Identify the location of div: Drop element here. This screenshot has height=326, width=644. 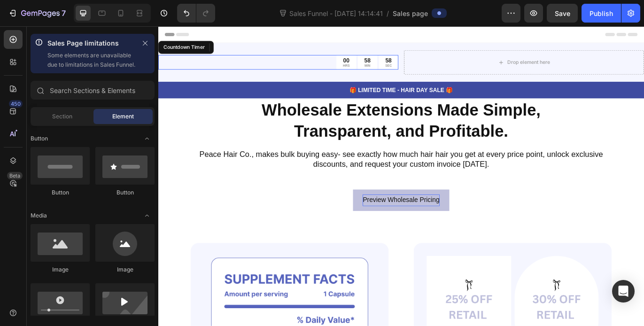
(430, 41).